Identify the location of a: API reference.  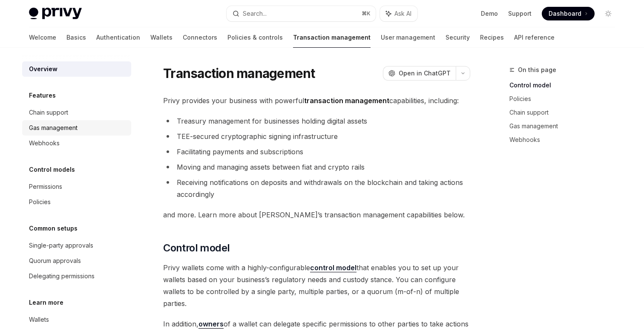
(534, 37).